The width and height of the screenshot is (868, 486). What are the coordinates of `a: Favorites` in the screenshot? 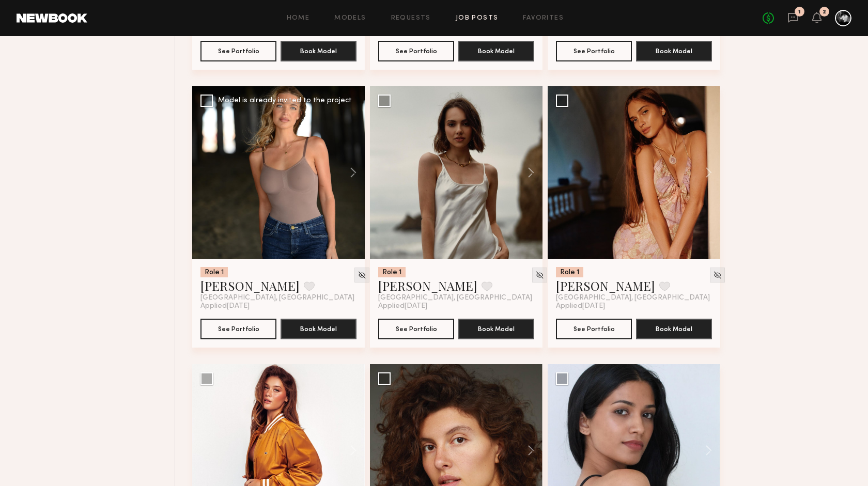 It's located at (543, 18).